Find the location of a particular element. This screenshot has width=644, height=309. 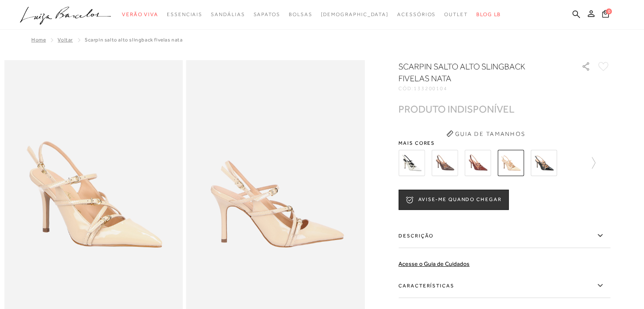

h1: SCARPIN SALTO ALTO SLINGBACK FIVELAS NATA is located at coordinates (478, 72).